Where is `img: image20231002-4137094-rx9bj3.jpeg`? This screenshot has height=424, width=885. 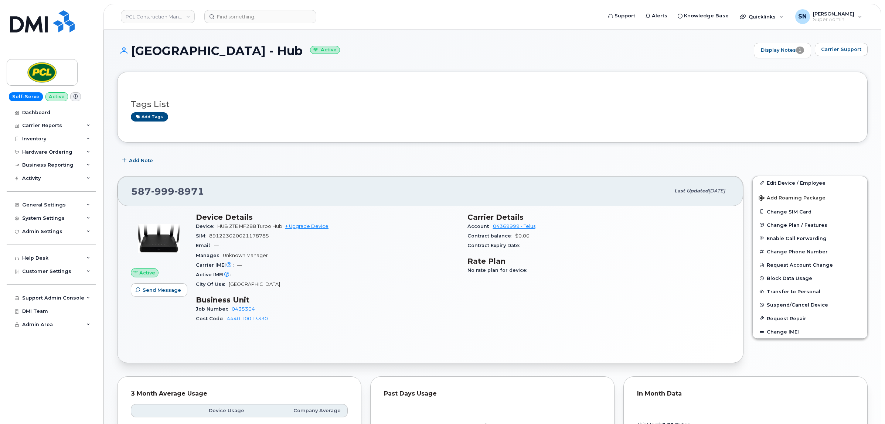 img: image20231002-4137094-rx9bj3.jpeg is located at coordinates (159, 239).